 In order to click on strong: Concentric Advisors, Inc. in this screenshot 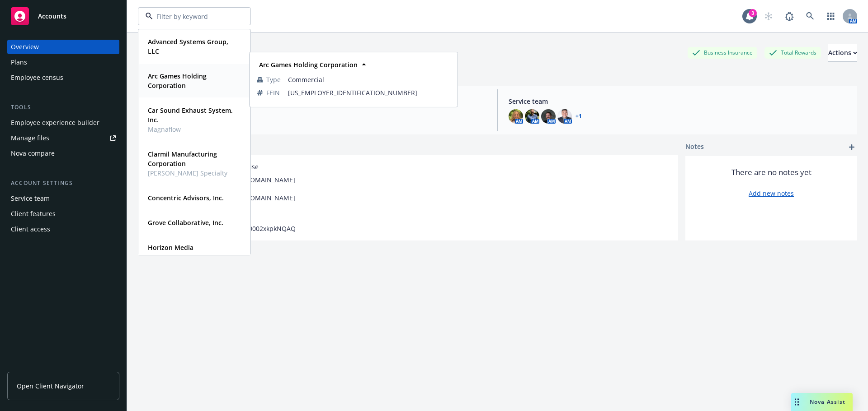, I will do `click(186, 198)`.